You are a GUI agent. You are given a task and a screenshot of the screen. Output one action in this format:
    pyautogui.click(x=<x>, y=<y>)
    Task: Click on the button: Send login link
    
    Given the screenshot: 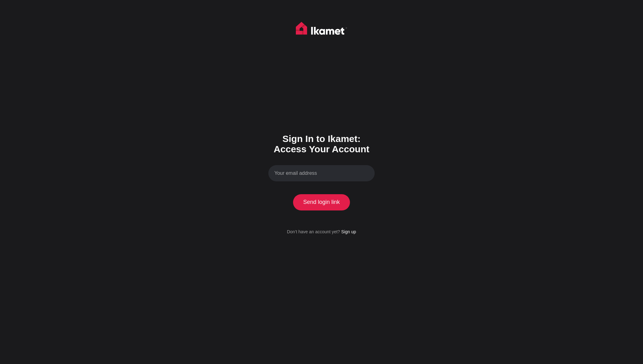 What is the action you would take?
    pyautogui.click(x=322, y=203)
    